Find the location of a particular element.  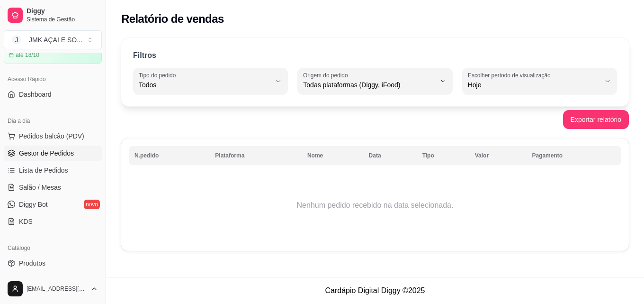

a: Gestor de Pedidos is located at coordinates (53, 153).